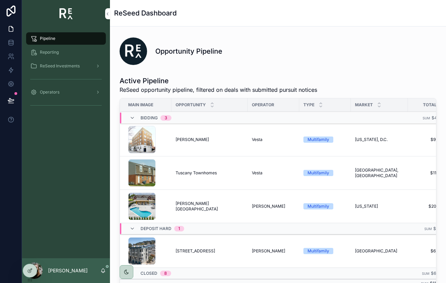  Describe the element at coordinates (141, 105) in the screenshot. I see `span: Main Image` at that location.